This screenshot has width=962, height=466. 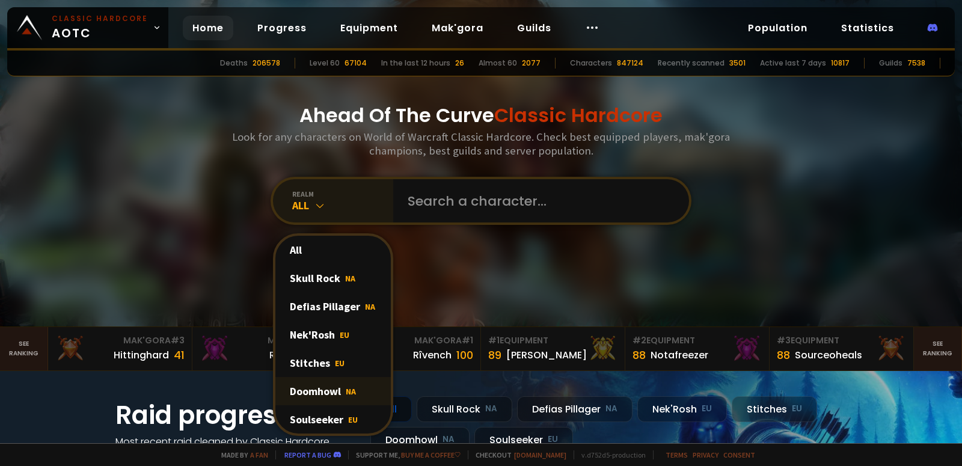 What do you see at coordinates (793, 63) in the screenshot?
I see `div: Active last 7 days` at bounding box center [793, 63].